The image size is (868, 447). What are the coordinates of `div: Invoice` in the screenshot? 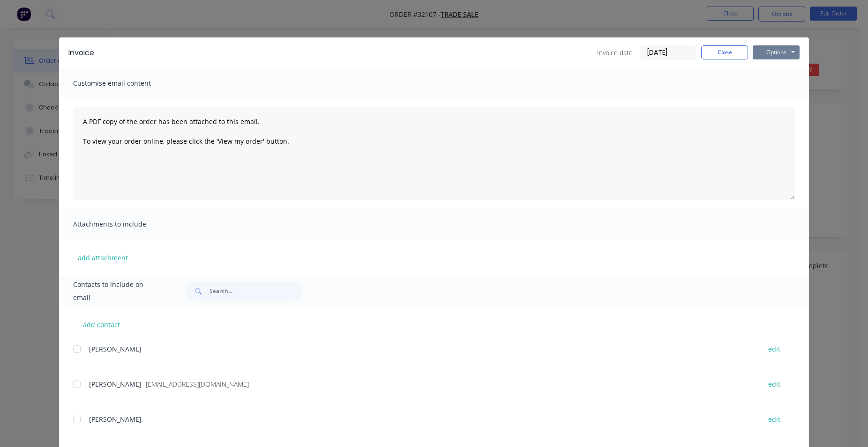 It's located at (82, 53).